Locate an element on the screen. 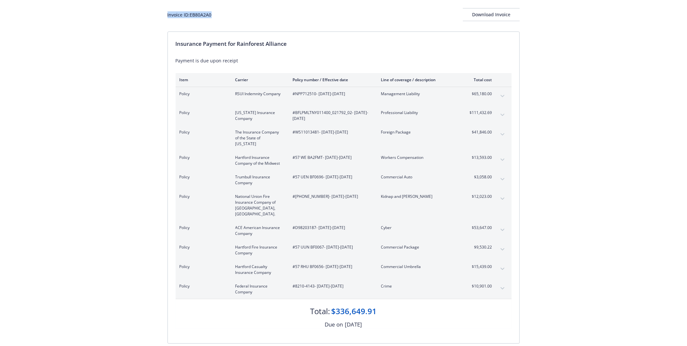  div: Due on is located at coordinates (334, 324).